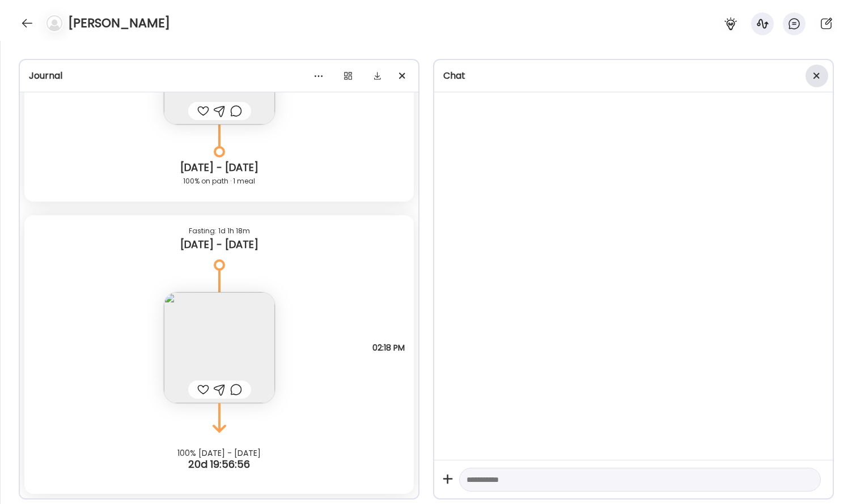 The height and width of the screenshot is (504, 852). Describe the element at coordinates (219, 231) in the screenshot. I see `div: Fasting: 1d 1h 18m` at that location.